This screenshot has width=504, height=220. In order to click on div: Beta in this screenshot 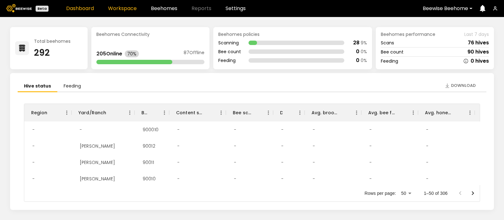, I will do `click(42, 9)`.